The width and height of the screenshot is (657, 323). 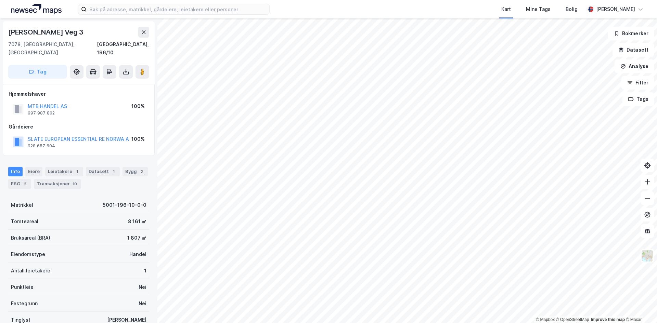 I want to click on a: Improve this map, so click(x=608, y=320).